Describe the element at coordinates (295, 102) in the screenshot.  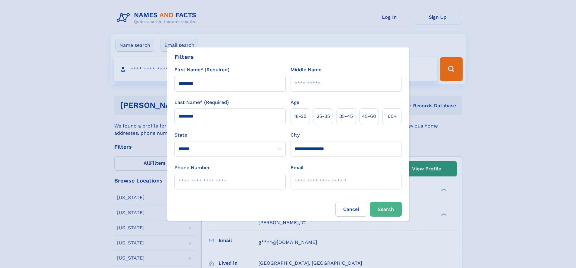
I see `label: Age` at that location.